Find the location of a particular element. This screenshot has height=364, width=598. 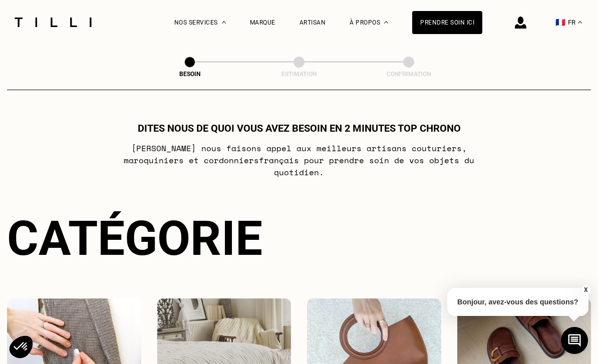

a: Prendre soin ici is located at coordinates (447, 23).